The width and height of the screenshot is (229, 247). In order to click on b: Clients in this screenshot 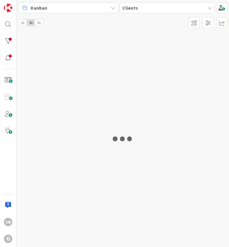, I will do `click(130, 8)`.